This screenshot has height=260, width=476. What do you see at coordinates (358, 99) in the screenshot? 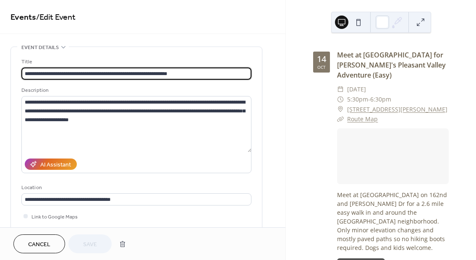
I see `span: 5:30pm` at bounding box center [358, 99].